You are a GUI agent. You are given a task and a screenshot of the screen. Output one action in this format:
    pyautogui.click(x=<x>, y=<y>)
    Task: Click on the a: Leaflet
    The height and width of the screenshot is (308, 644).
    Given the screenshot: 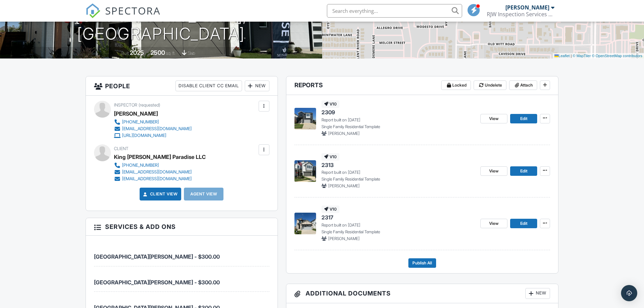 What is the action you would take?
    pyautogui.click(x=562, y=56)
    